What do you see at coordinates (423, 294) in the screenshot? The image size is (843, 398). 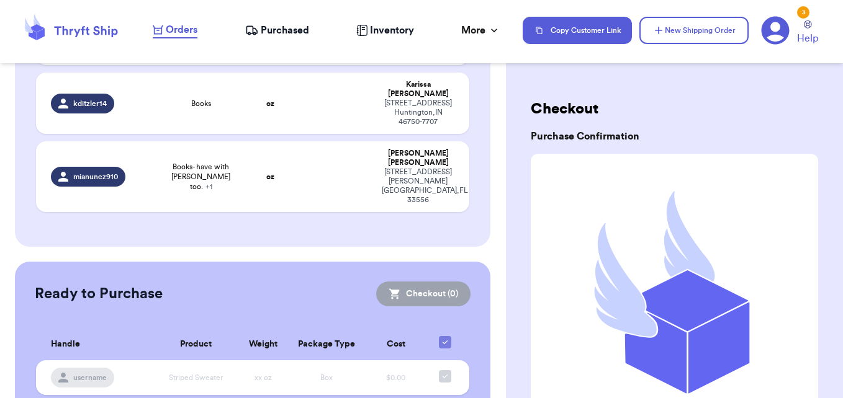 I see `button: Checkout (0)` at bounding box center [423, 294].